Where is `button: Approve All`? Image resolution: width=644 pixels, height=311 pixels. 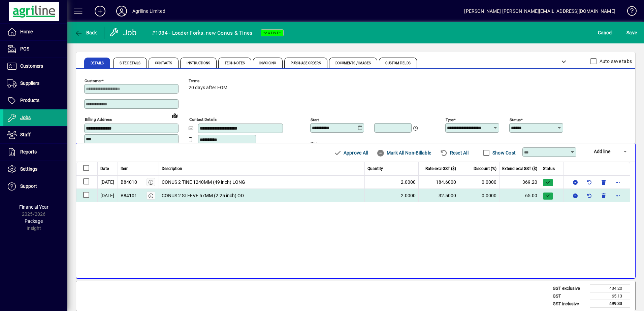 button: Approve All is located at coordinates (351, 153).